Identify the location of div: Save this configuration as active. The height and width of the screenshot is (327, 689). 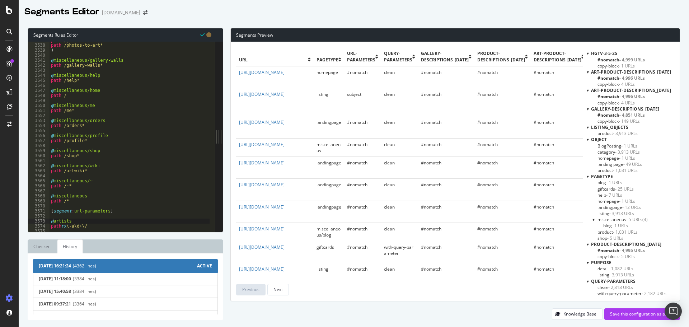
(642, 314).